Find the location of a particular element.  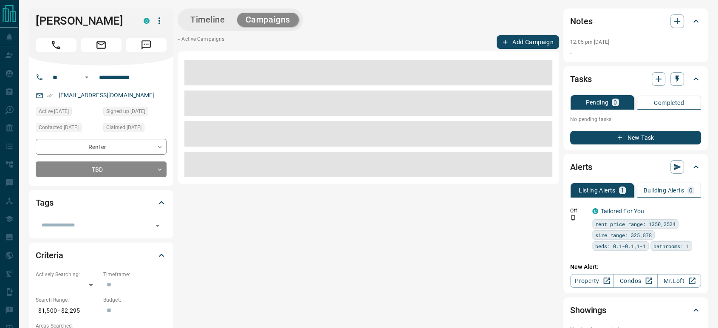

p: 1 is located at coordinates (623, 190).